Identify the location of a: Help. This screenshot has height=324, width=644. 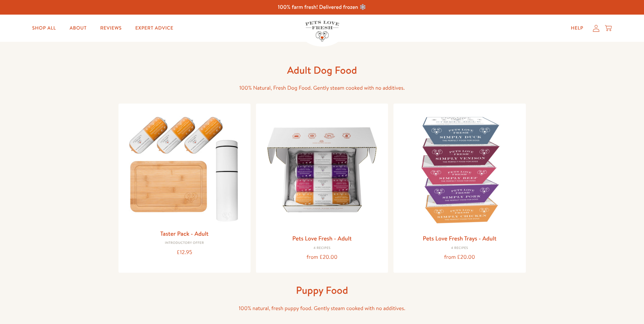
(577, 28).